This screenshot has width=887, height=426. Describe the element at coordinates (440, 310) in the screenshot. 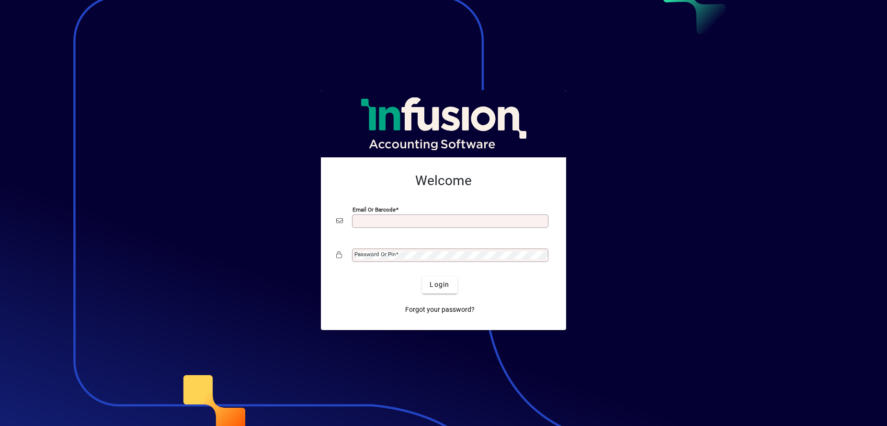

I see `a: Forgot your password?` at that location.